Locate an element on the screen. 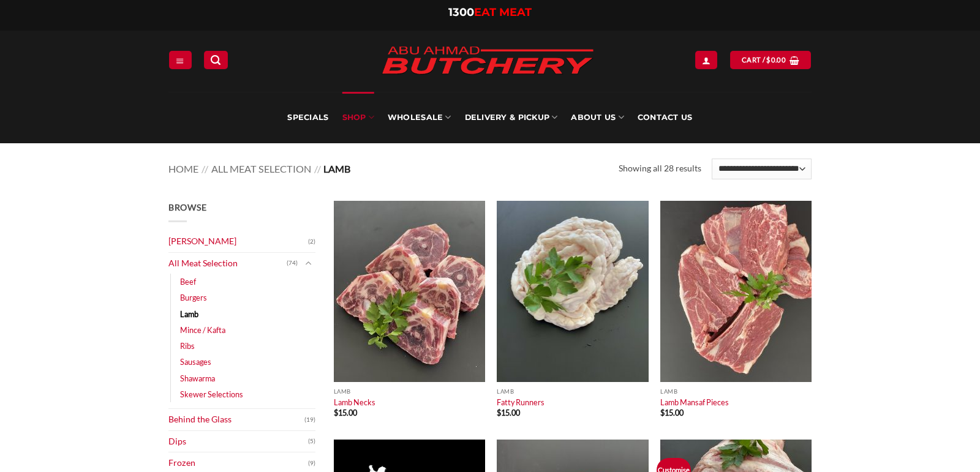 The height and width of the screenshot is (472, 980). a: Wholesale is located at coordinates (419, 118).